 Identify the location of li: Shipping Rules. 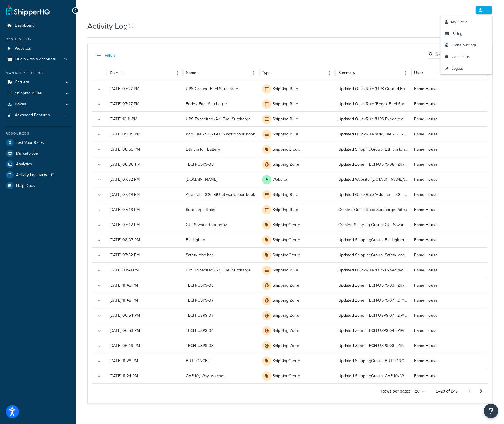
(38, 93).